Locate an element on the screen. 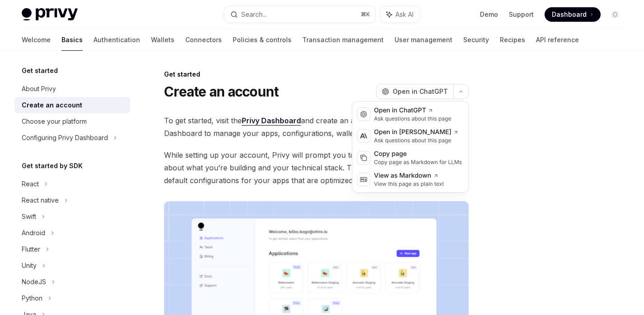 Image resolution: width=644 pixels, height=315 pixels. div: Create an account is located at coordinates (52, 105).